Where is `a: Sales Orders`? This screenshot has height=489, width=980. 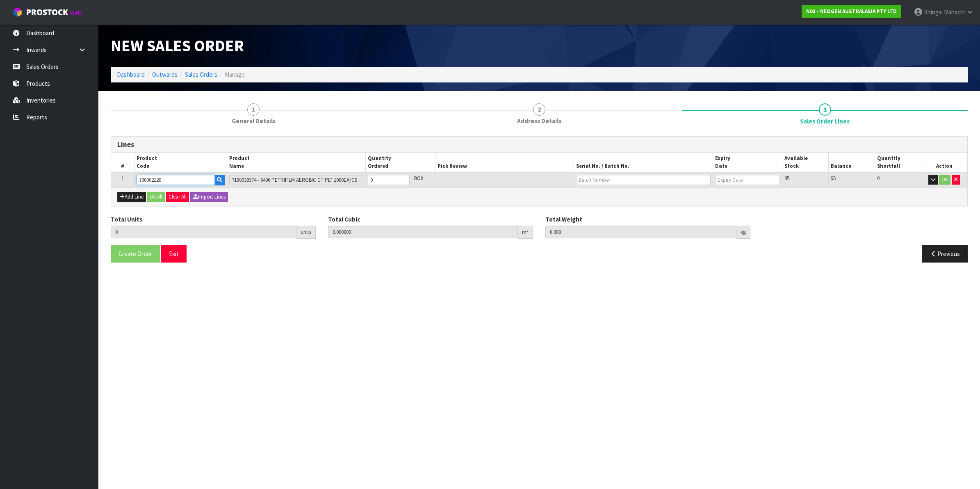
a: Sales Orders is located at coordinates (201, 74).